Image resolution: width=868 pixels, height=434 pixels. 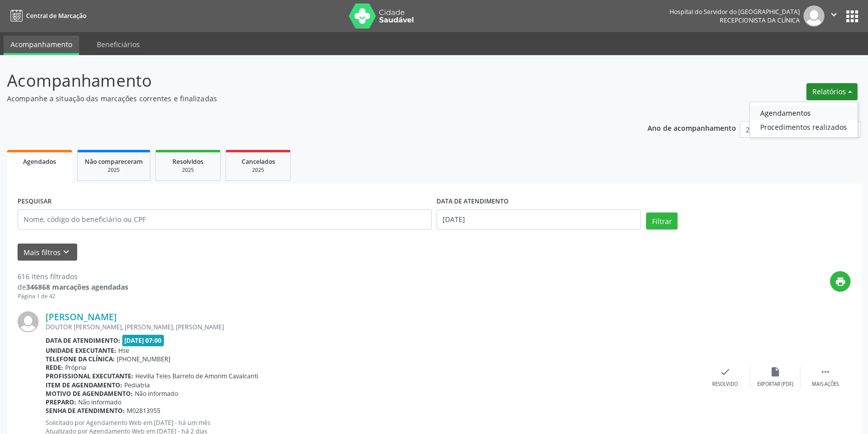 What do you see at coordinates (47, 252) in the screenshot?
I see `button: Mais filtroskeyboard_arrow_down` at bounding box center [47, 252].